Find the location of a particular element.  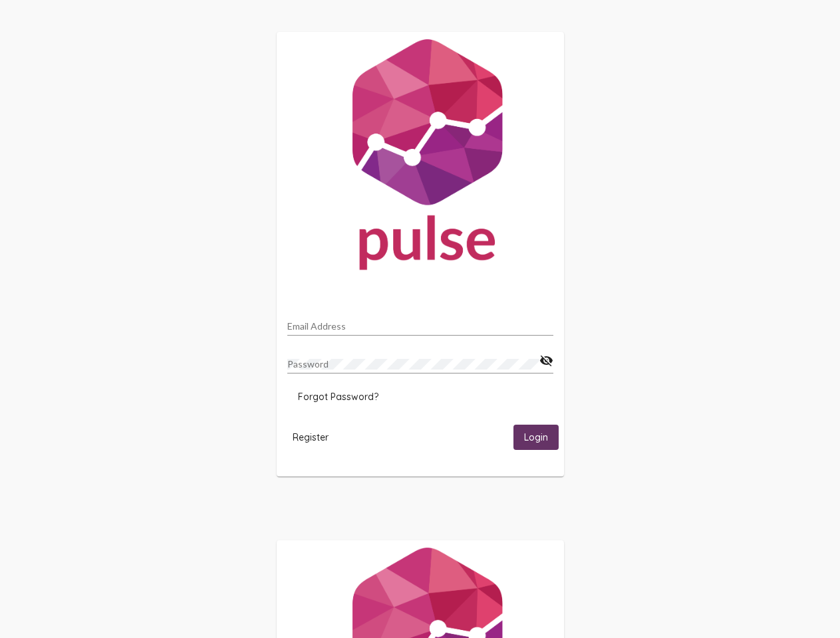

span: Login is located at coordinates (536, 437).